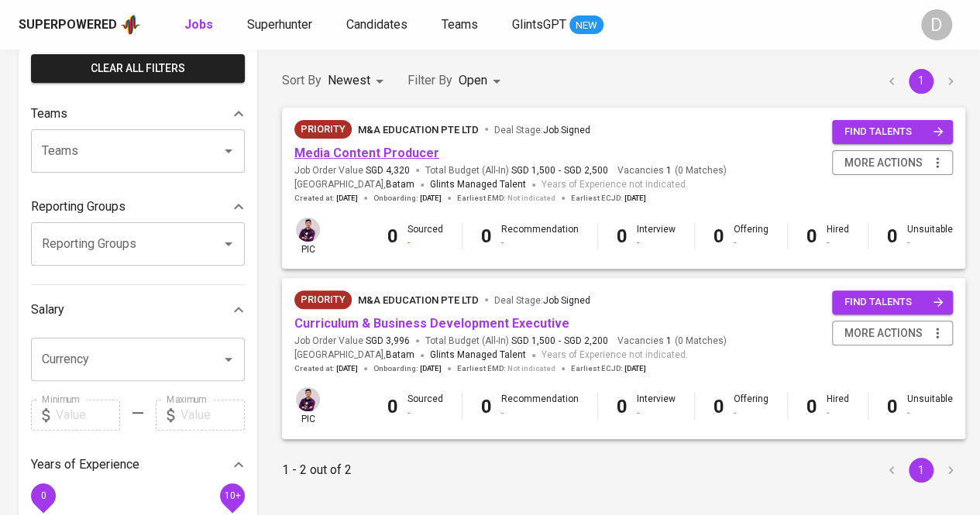 This screenshot has width=980, height=515. Describe the element at coordinates (426, 237) in the screenshot. I see `div: Sourced` at that location.